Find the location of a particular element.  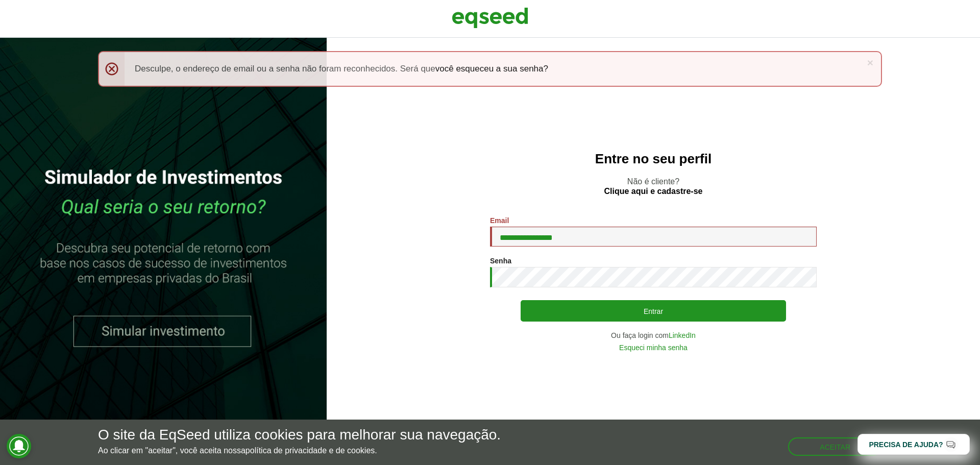

p: Ao clicar em "aceitar", você aceita nossa . is located at coordinates (299, 450).